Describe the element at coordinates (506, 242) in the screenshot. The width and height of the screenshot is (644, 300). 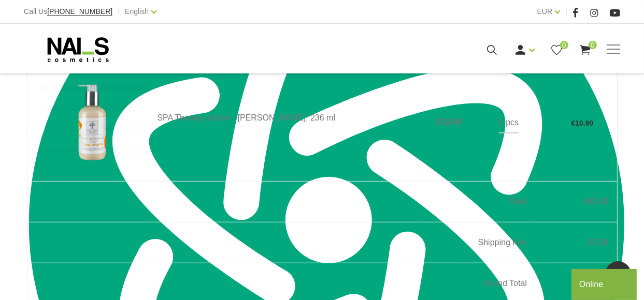
I see `span: Shipping Fee` at that location.